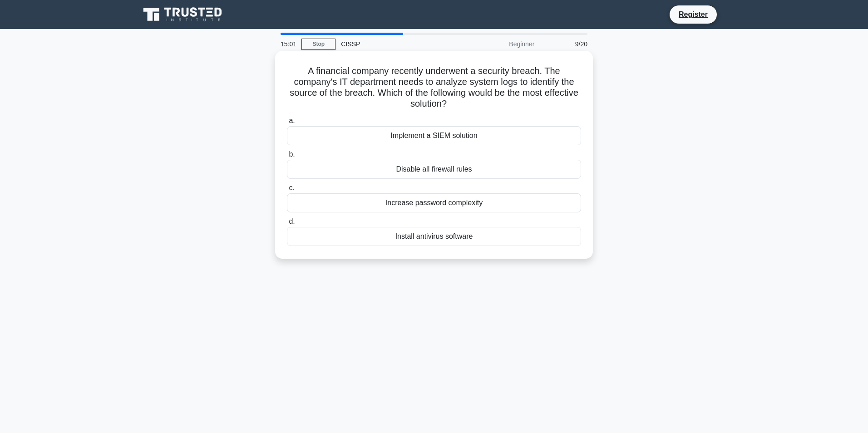  Describe the element at coordinates (693, 14) in the screenshot. I see `a: Register` at that location.